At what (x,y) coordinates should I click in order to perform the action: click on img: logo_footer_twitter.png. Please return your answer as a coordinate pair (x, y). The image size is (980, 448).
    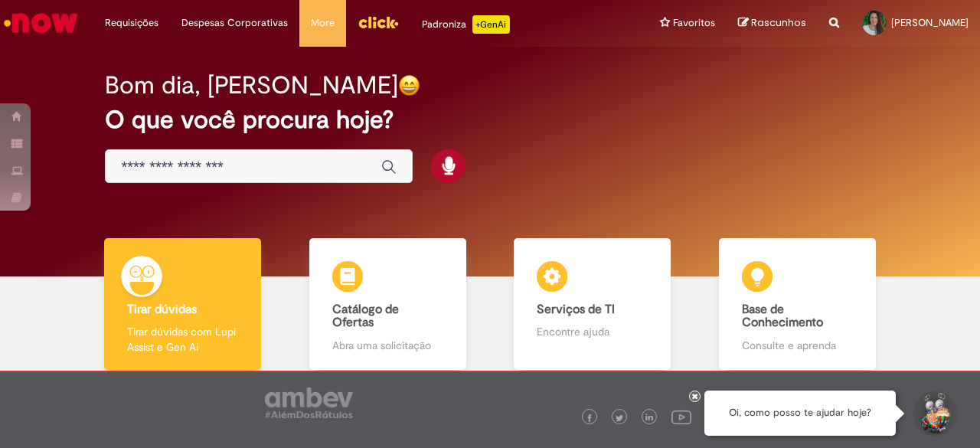
    Looking at the image, I should click on (620, 418).